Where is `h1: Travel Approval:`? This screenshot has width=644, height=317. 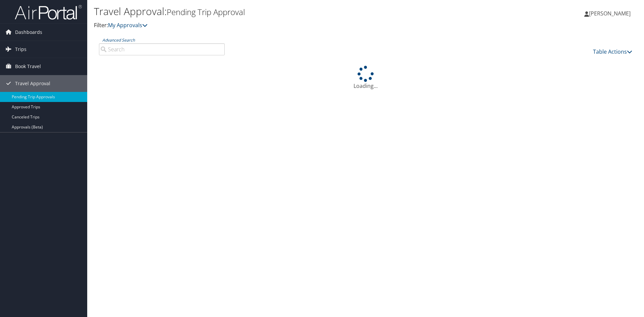
h1: Travel Approval: is located at coordinates (275, 12).